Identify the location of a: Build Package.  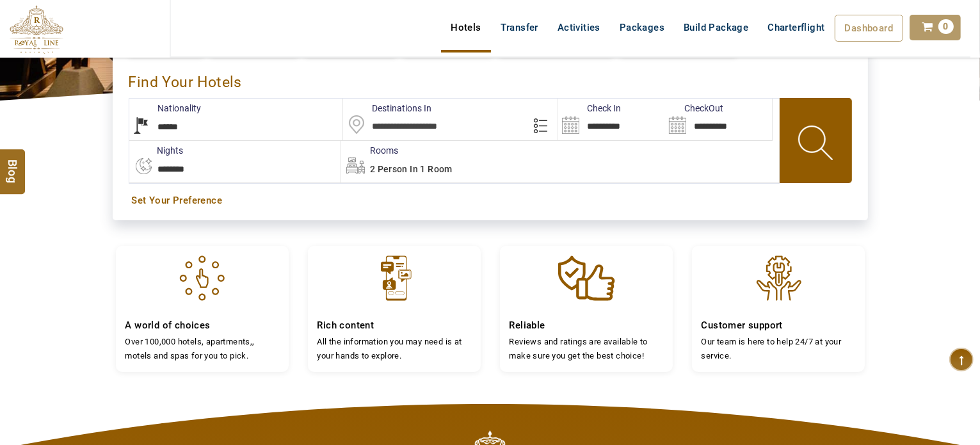
(715, 27).